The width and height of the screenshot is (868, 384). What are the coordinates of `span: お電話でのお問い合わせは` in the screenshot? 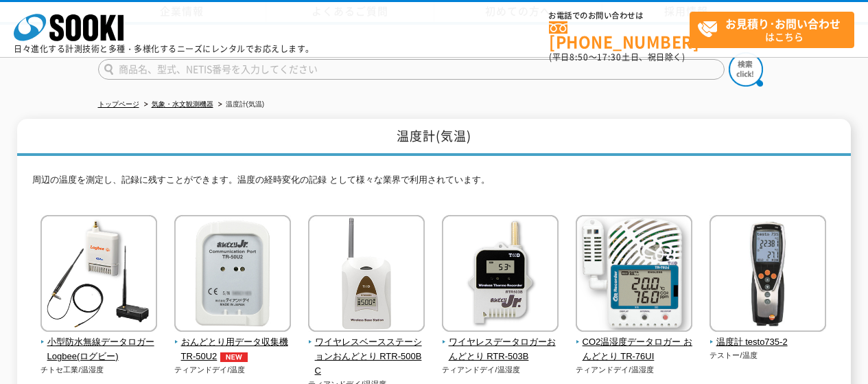 It's located at (619, 16).